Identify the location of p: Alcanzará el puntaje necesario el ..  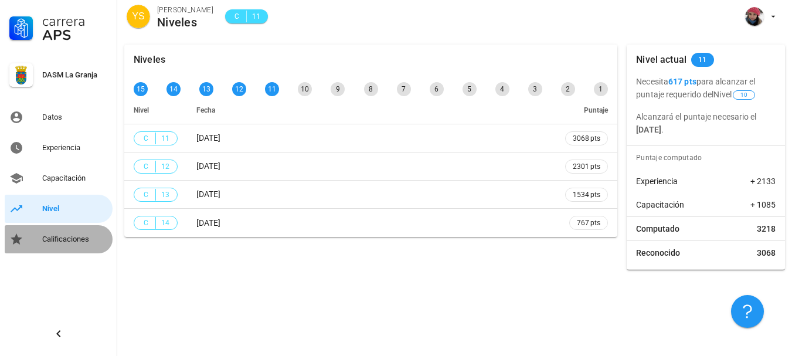
(706, 123).